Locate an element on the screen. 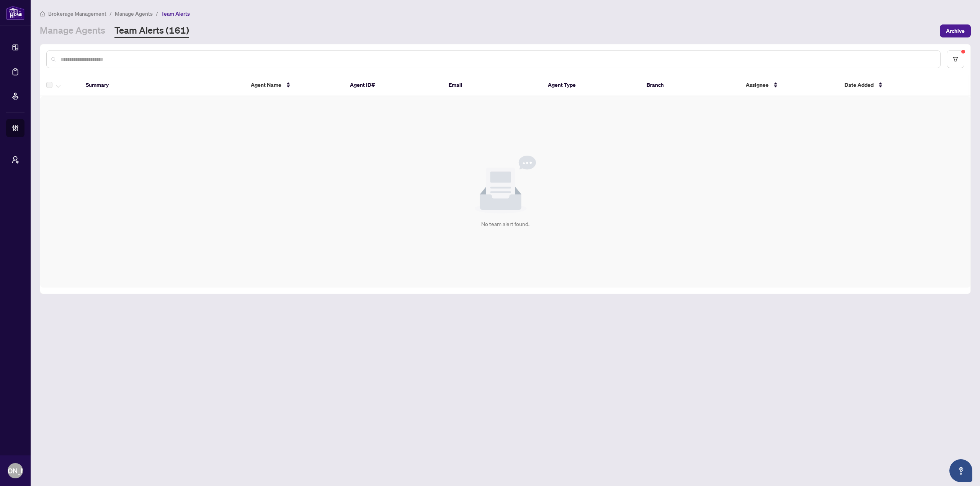 The image size is (980, 486). span: Assignee is located at coordinates (758, 85).